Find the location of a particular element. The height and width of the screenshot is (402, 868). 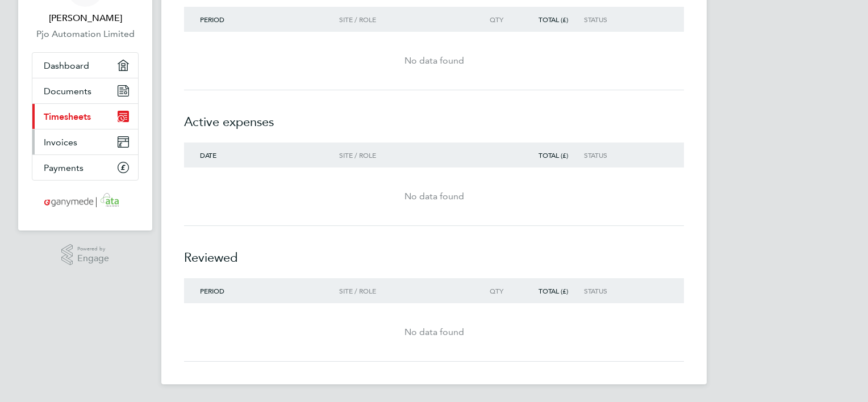

a: Payments is located at coordinates (85, 168).